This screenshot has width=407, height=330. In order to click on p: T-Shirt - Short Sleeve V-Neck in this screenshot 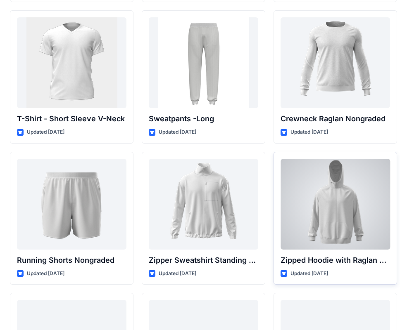, I will do `click(71, 119)`.